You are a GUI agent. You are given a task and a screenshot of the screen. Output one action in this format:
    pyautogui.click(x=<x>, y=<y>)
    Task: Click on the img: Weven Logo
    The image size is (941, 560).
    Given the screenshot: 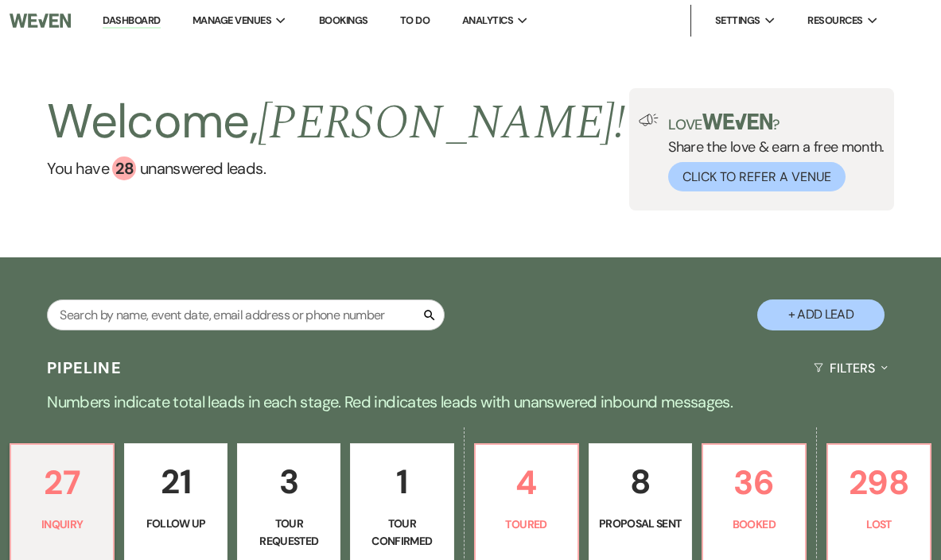 What is the action you would take?
    pyautogui.click(x=40, y=20)
    